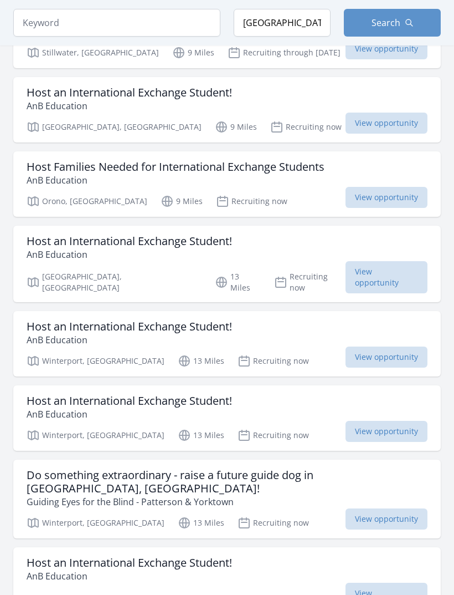 This screenshot has height=595, width=454. Describe the element at coordinates (392, 23) in the screenshot. I see `button: Search` at that location.